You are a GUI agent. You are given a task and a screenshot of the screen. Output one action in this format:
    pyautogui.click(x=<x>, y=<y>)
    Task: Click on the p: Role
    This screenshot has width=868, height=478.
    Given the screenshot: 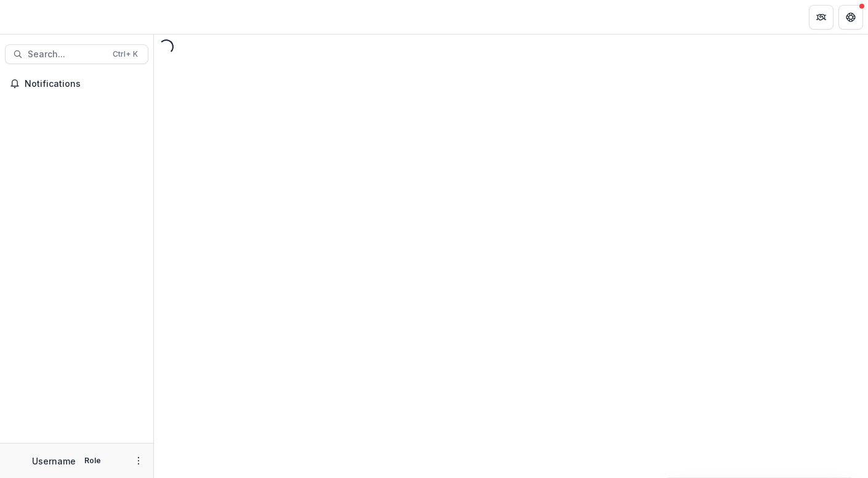 What is the action you would take?
    pyautogui.click(x=92, y=461)
    